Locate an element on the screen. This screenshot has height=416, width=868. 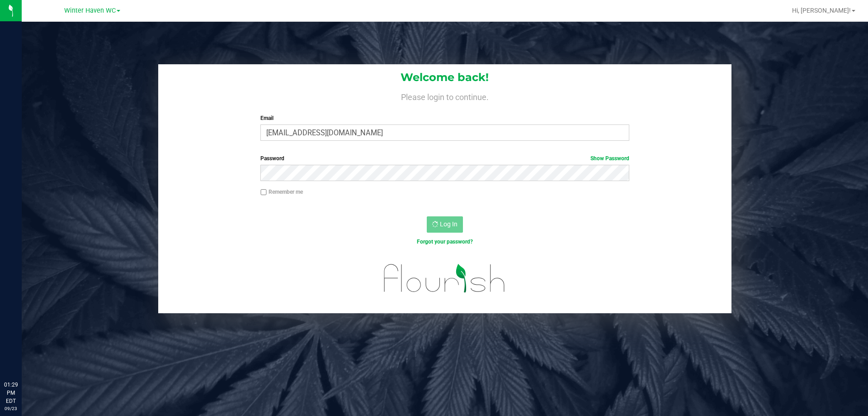
h1: Welcome back! is located at coordinates (445, 77).